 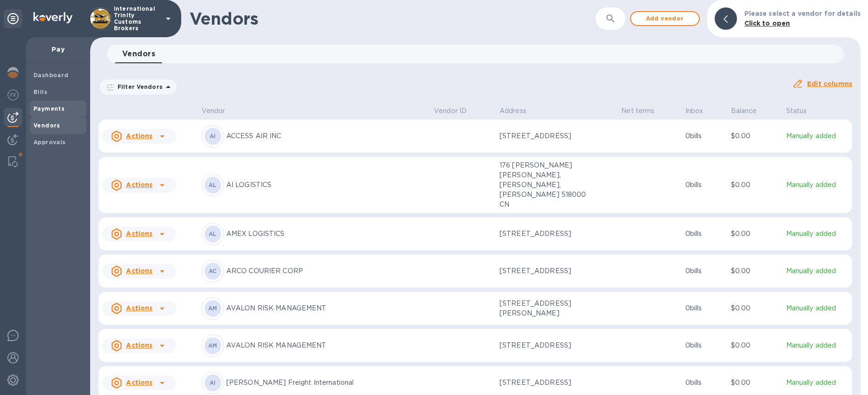 I want to click on span: Inbox, so click(x=700, y=111).